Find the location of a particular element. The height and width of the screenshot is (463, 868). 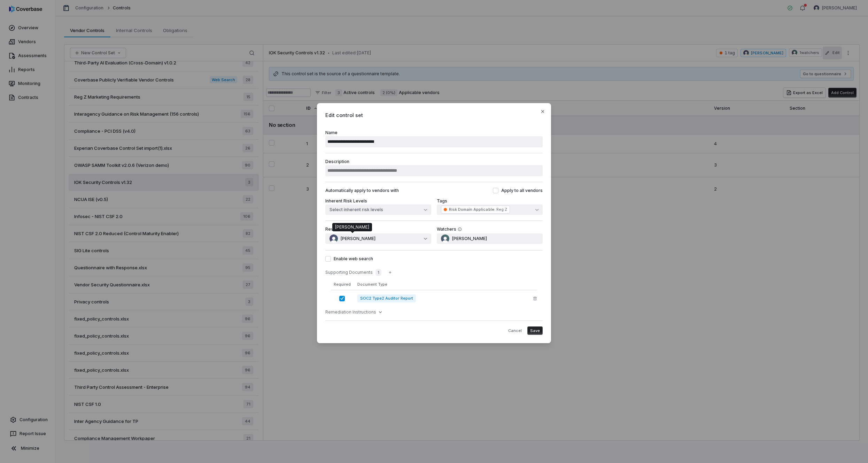

button: Cancel is located at coordinates (515, 331).